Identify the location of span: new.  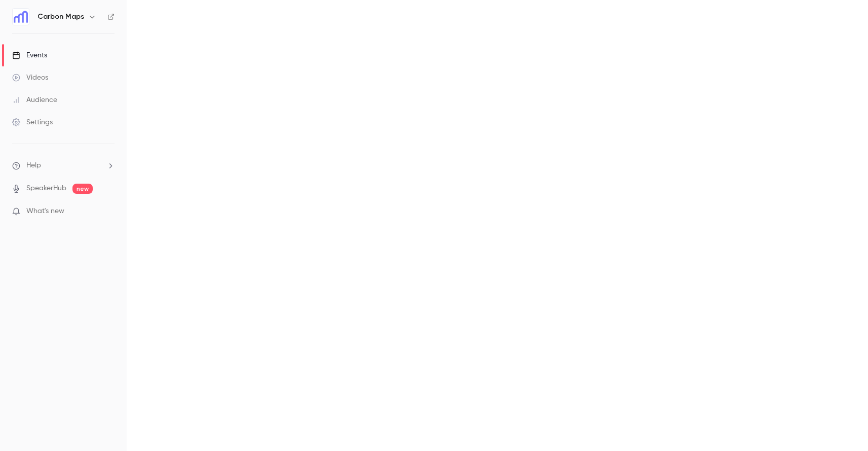
(83, 189).